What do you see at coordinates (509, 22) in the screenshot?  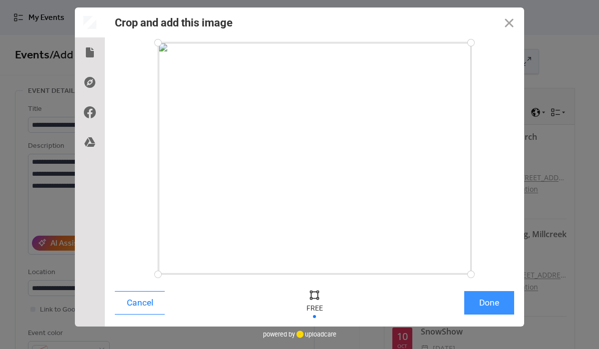 I see `button: Close` at bounding box center [509, 22].